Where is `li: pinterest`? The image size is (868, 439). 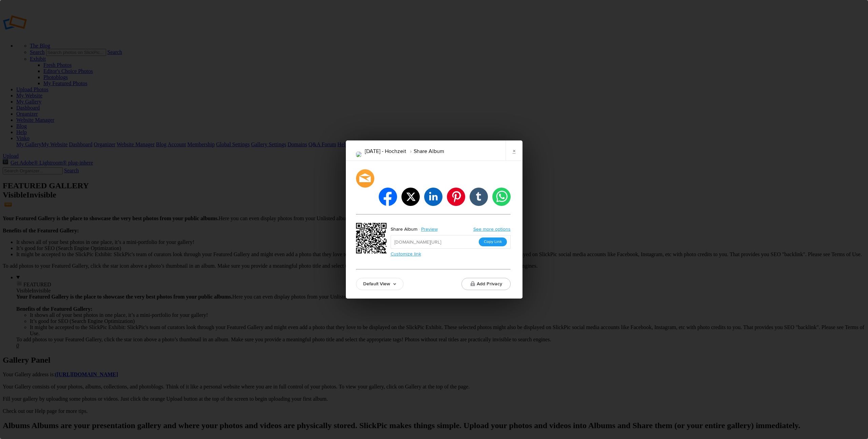 li: pinterest is located at coordinates (456, 197).